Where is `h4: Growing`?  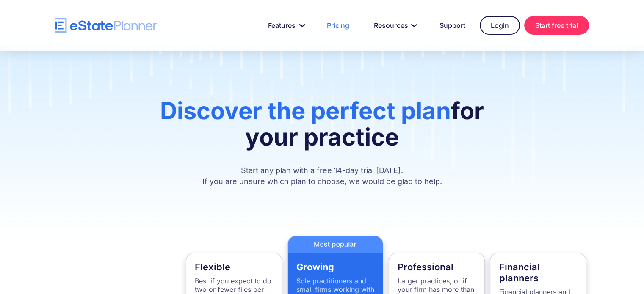 h4: Growing is located at coordinates (335, 267).